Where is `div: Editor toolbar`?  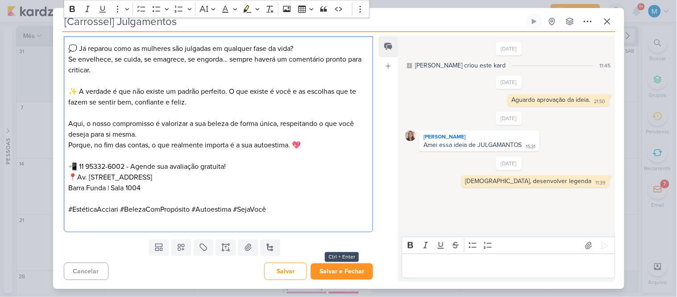
div: Editor toolbar is located at coordinates (508, 245).